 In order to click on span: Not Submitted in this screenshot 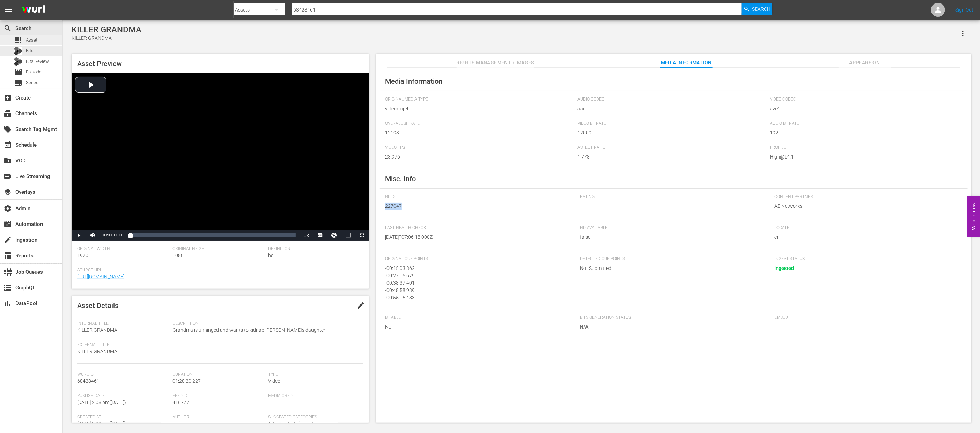, I will do `click(672, 268)`.